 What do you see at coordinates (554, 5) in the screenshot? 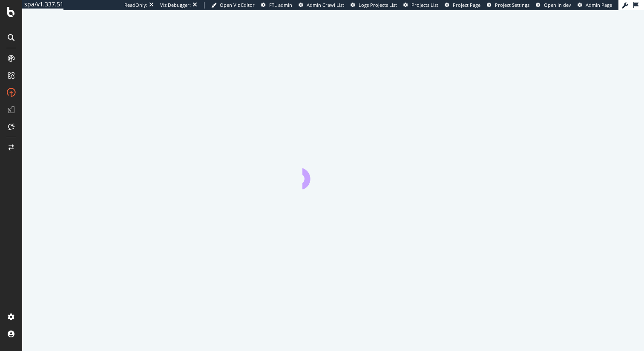
I see `a: Open in dev` at bounding box center [554, 5].